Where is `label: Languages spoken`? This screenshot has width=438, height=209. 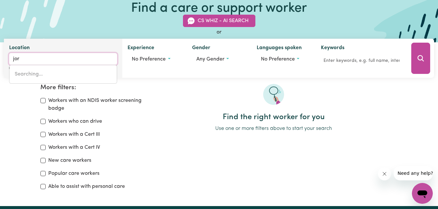 label: Languages spoken is located at coordinates (279, 49).